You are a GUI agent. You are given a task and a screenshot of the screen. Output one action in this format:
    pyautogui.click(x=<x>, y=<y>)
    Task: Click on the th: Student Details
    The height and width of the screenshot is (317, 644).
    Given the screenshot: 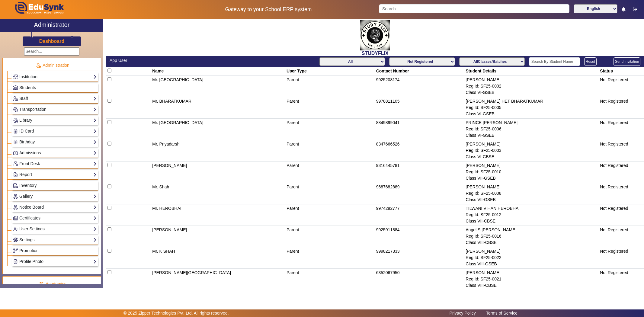 What is the action you would take?
    pyautogui.click(x=532, y=71)
    